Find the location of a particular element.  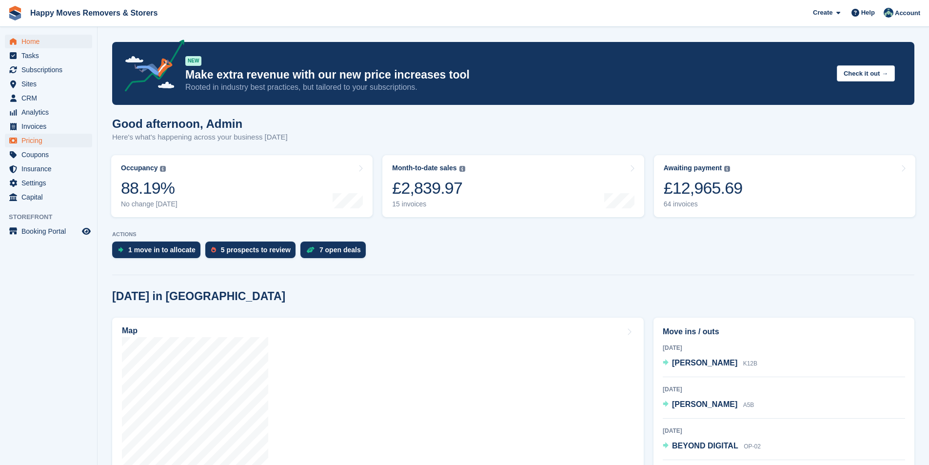

h2: Map is located at coordinates (130, 331).